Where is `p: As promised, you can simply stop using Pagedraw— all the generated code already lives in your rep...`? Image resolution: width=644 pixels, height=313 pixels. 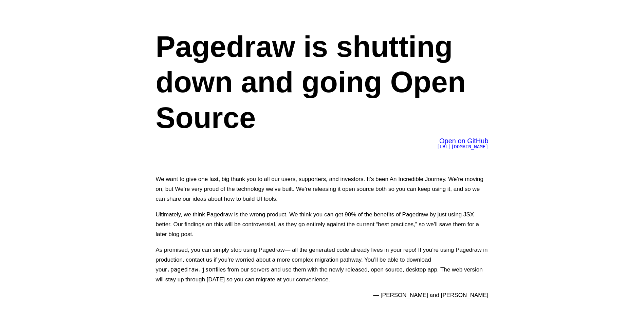 p: As promised, you can simply stop using Pagedraw— all the generated code already lives in your rep... is located at coordinates (322, 264).